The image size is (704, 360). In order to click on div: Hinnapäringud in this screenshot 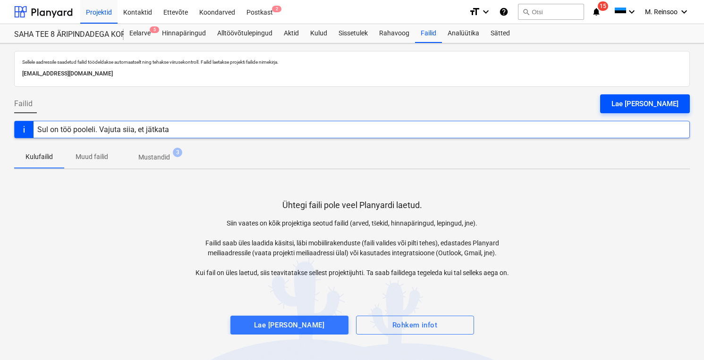, I will do `click(184, 34)`.